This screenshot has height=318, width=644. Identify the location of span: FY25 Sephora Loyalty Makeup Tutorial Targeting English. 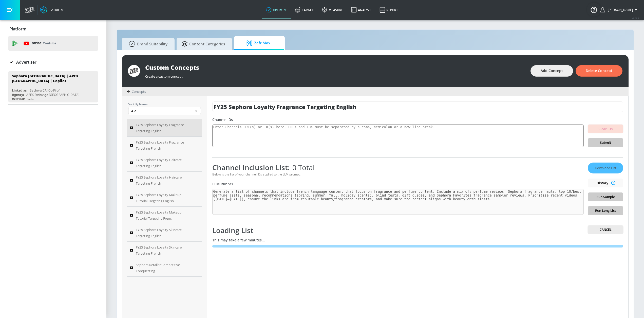
(164, 198).